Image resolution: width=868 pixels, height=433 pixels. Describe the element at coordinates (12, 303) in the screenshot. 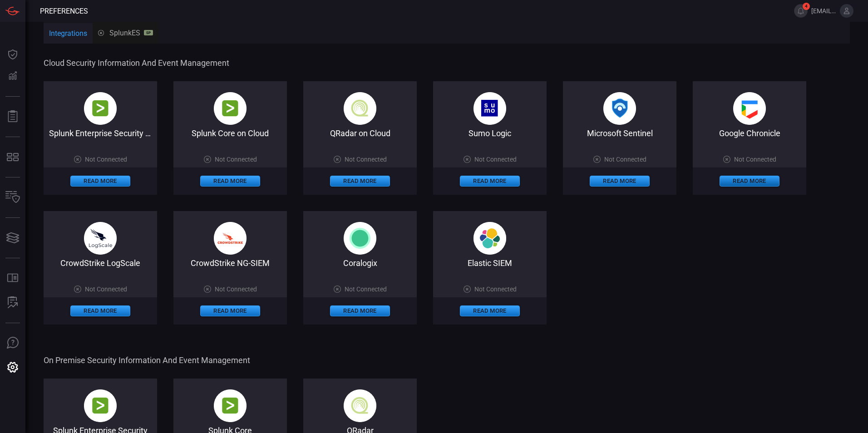

I see `button: ALERT ANALYSIS` at that location.